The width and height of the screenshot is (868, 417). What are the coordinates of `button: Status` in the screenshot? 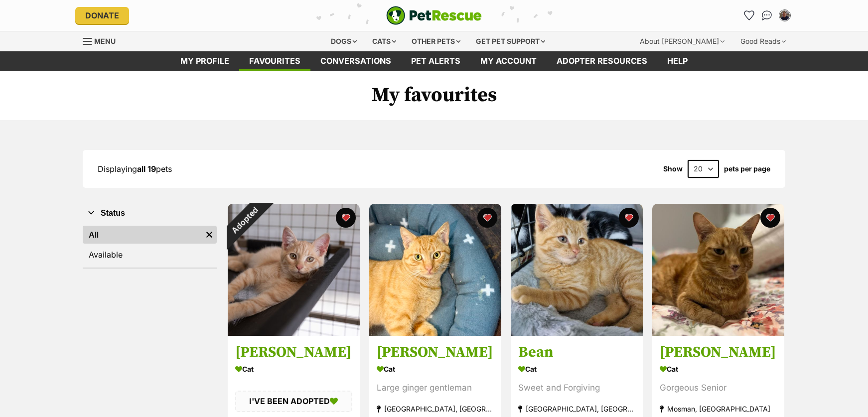 It's located at (150, 213).